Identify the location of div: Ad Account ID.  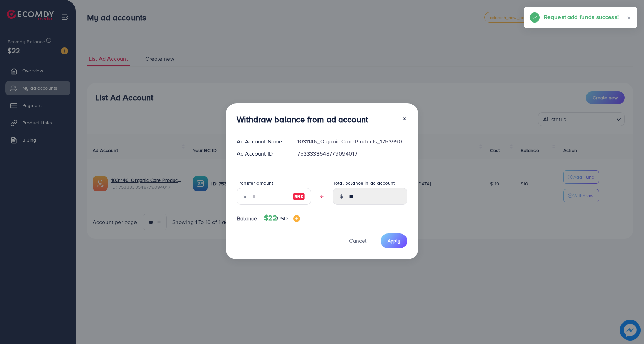
(261, 154).